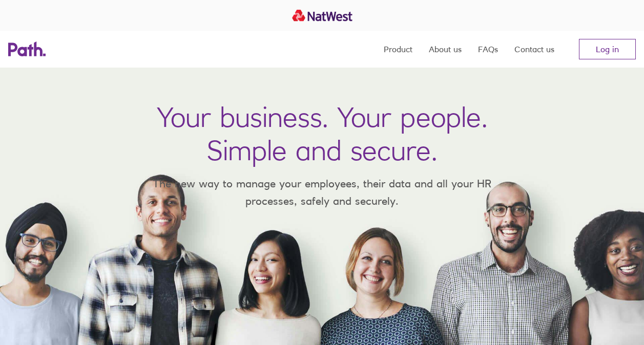 The image size is (644, 345). What do you see at coordinates (488, 49) in the screenshot?
I see `a: FAQs` at bounding box center [488, 49].